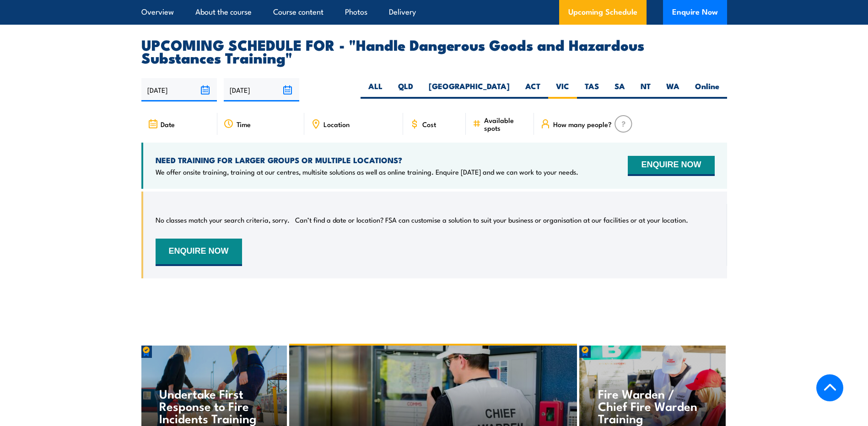 This screenshot has width=868, height=426. Describe the element at coordinates (672, 90) in the screenshot. I see `label: WA` at that location.